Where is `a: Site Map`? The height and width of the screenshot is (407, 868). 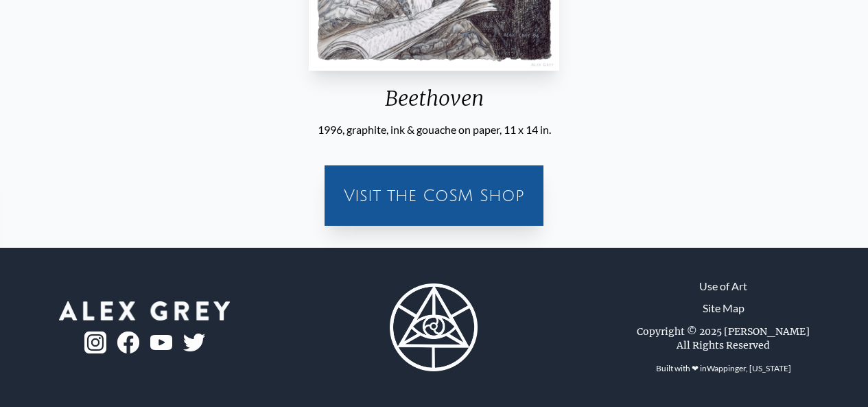 a: Site Map is located at coordinates (723, 308).